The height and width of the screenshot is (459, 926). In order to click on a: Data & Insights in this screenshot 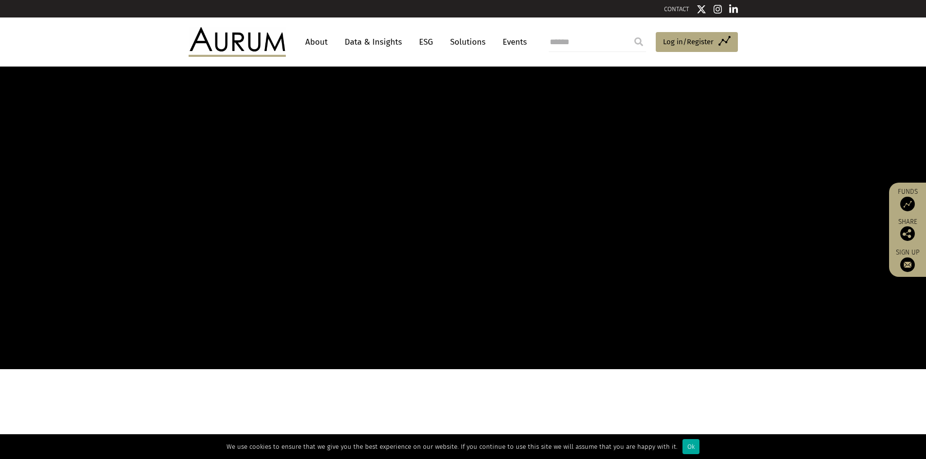, I will do `click(373, 42)`.